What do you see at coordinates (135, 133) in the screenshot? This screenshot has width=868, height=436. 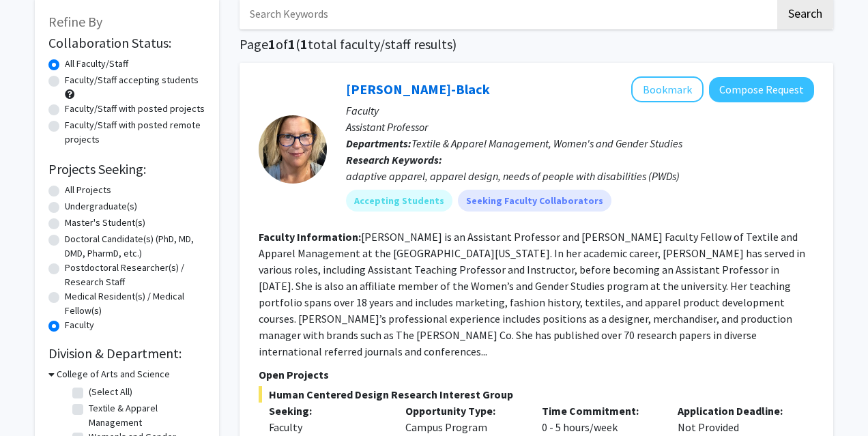 I see `label: Faculty/Staff with posted remote projects` at bounding box center [135, 133].